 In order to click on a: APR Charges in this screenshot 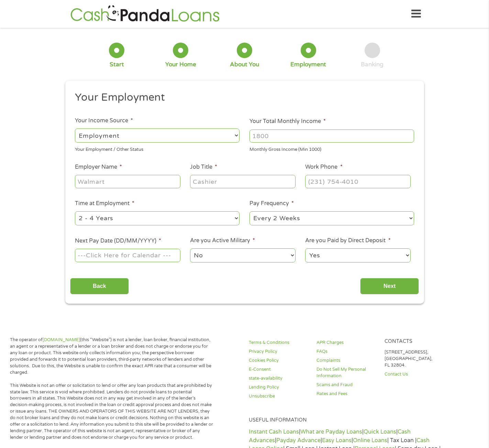, I will do `click(346, 342)`.